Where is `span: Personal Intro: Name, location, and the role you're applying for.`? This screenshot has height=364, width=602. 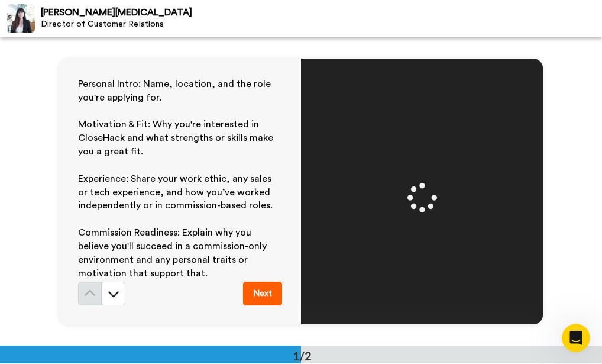
span: Personal Intro: Name, location, and the role you're applying for. is located at coordinates (176, 90).